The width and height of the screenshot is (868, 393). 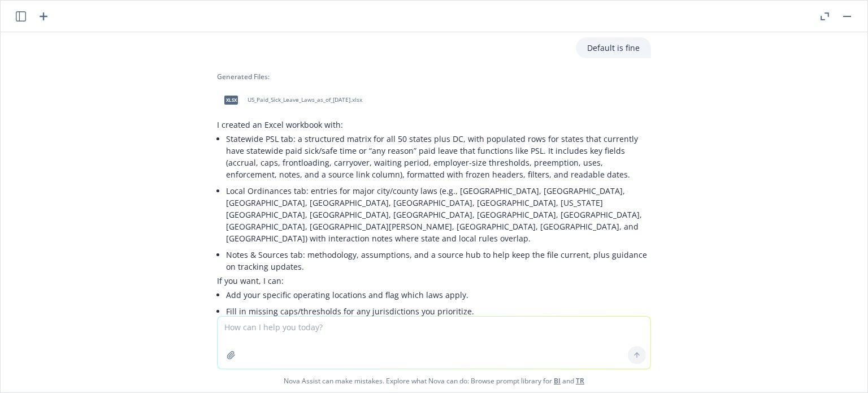 What do you see at coordinates (434, 281) in the screenshot?
I see `p: If you want, I can:` at bounding box center [434, 281].